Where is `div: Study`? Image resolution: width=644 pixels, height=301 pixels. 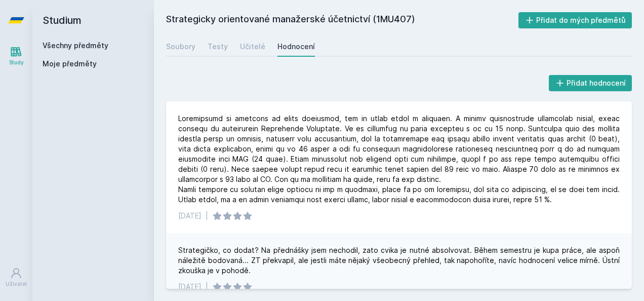
div: Study is located at coordinates (16, 63).